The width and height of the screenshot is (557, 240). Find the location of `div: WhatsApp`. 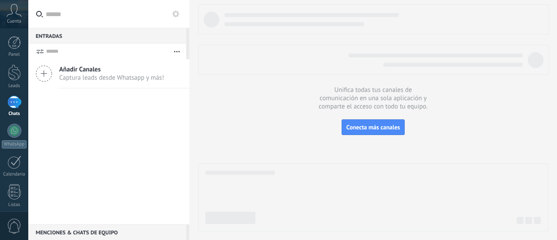

div: WhatsApp is located at coordinates (14, 144).